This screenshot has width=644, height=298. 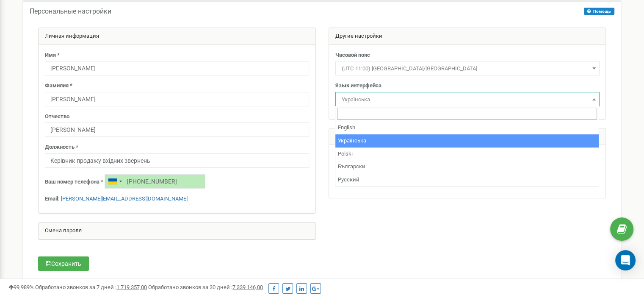 I want to click on label: Язык интерфейса, so click(x=358, y=85).